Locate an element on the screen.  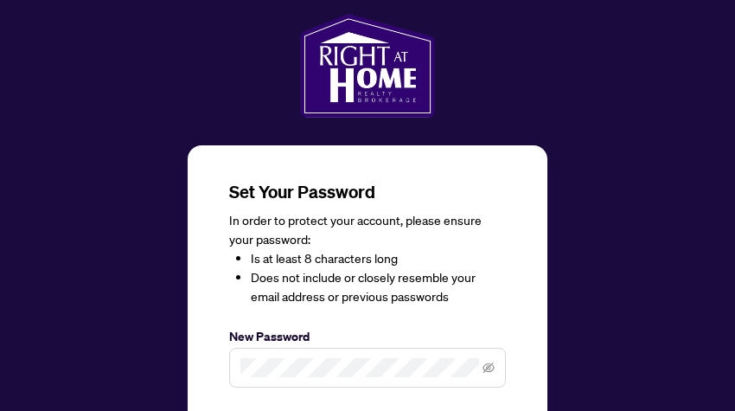
h3: Set Your Password is located at coordinates (368, 192).